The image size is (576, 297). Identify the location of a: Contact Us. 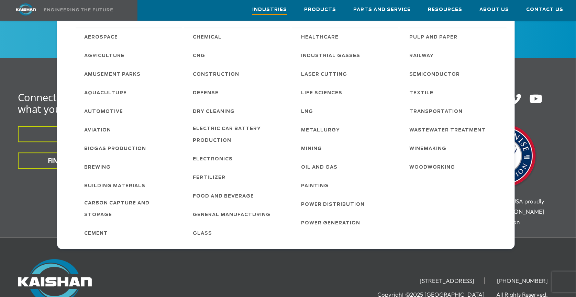
(545, 10).